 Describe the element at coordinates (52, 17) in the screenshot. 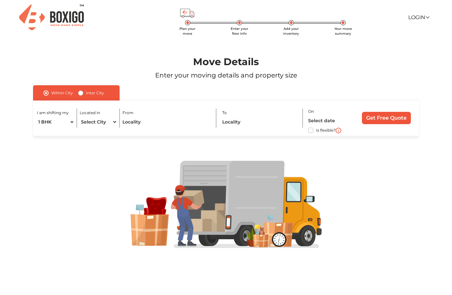

I see `img: Boxigo` at that location.